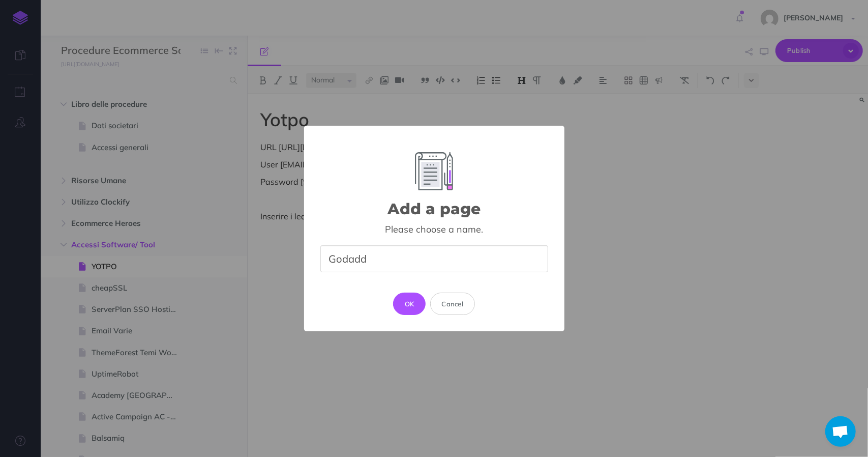 The image size is (868, 457). I want to click on img: Add Element Image, so click(434, 171).